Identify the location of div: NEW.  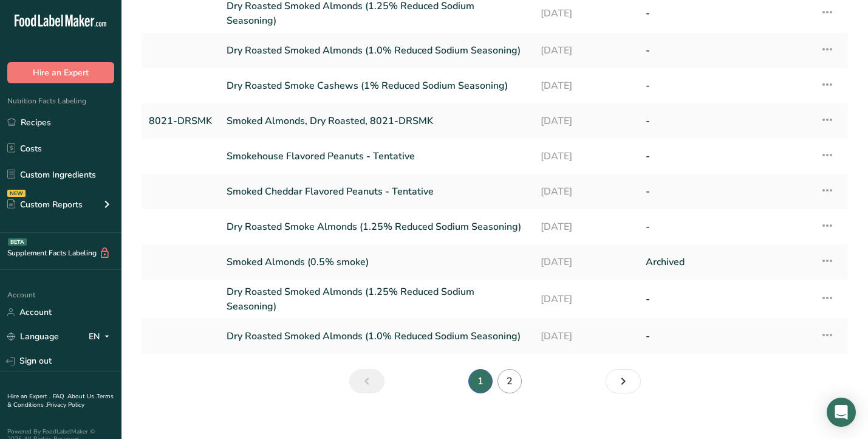
(16, 193).